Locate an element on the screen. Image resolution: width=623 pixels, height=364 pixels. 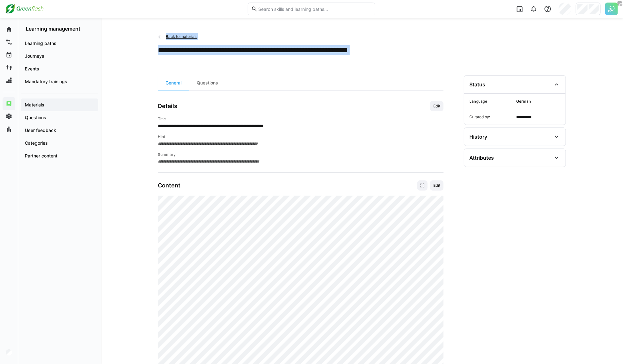
span: Curated by: is located at coordinates (491, 117).